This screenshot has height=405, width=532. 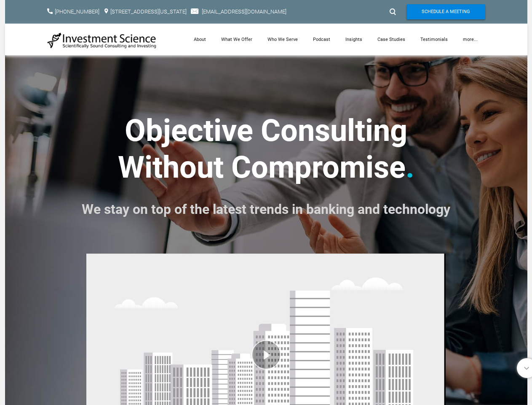 What do you see at coordinates (446, 12) in the screenshot?
I see `span: Schedule A Meeting` at bounding box center [446, 12].